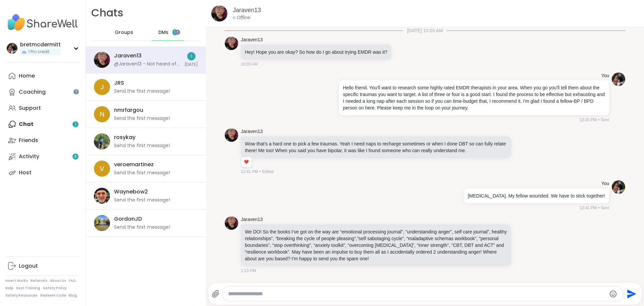 This screenshot has width=644, height=306. I want to click on a: Home, so click(42, 76).